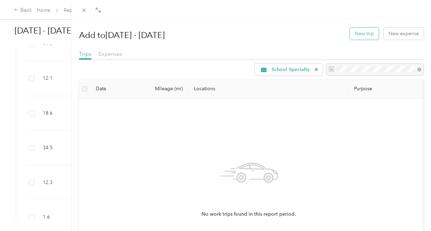 This screenshot has height=231, width=431. Describe the element at coordinates (85, 54) in the screenshot. I see `span: Trips` at that location.